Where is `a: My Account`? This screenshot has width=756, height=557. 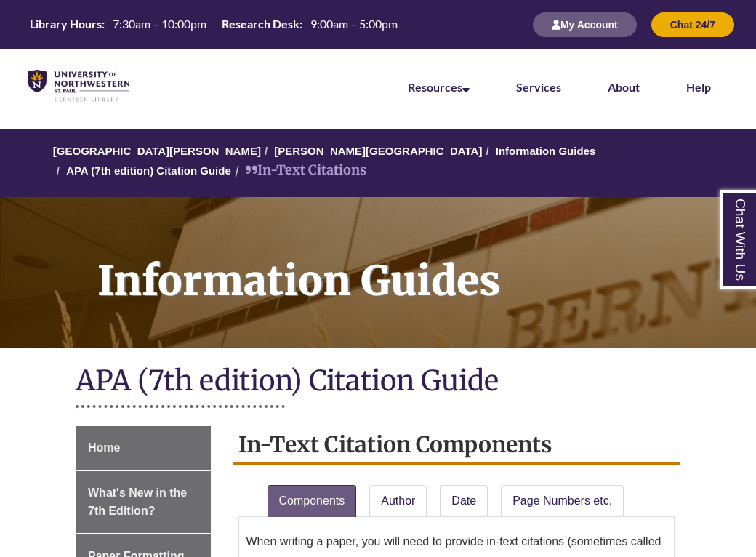
a: My Account is located at coordinates (585, 24).